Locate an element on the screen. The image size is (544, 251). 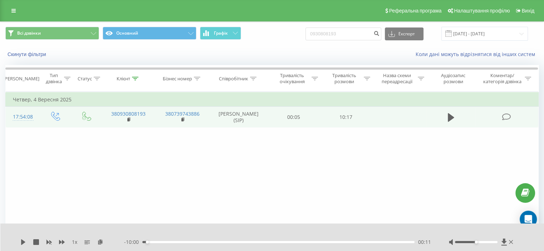
div: Тривалість розмови is located at coordinates (344, 79).